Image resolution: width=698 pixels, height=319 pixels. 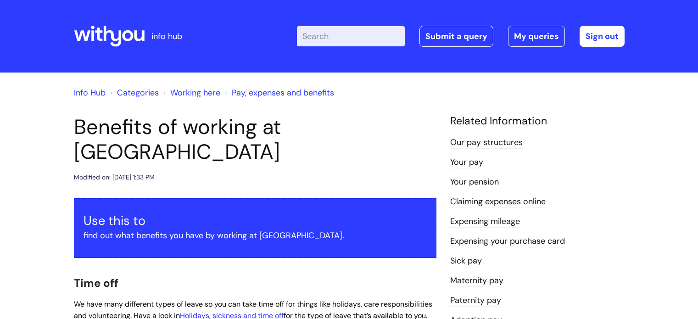 I want to click on a: Categories, so click(x=138, y=93).